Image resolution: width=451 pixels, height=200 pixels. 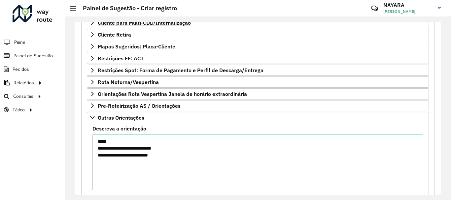 I want to click on a: Pre-Roteirização AS / Orientações, so click(x=258, y=106).